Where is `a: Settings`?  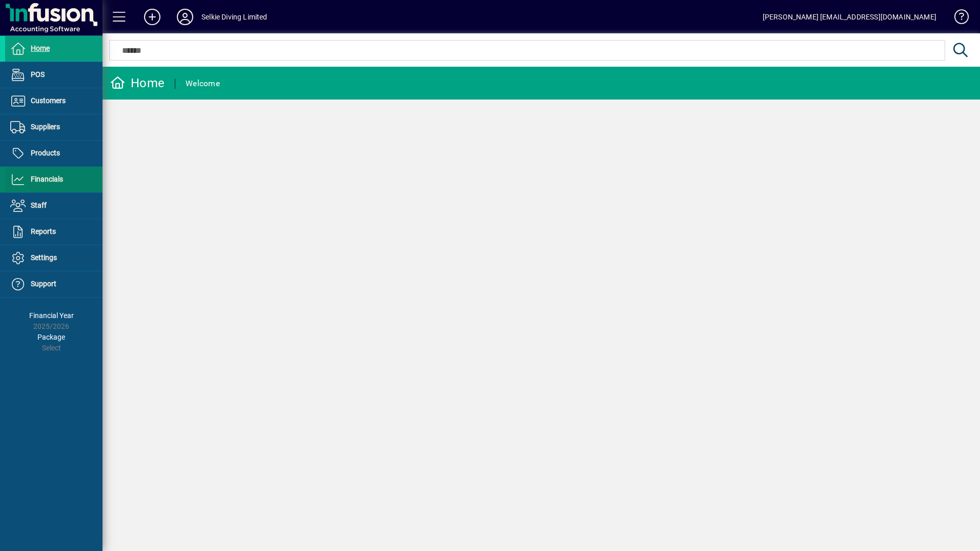
a: Settings is located at coordinates (54, 258).